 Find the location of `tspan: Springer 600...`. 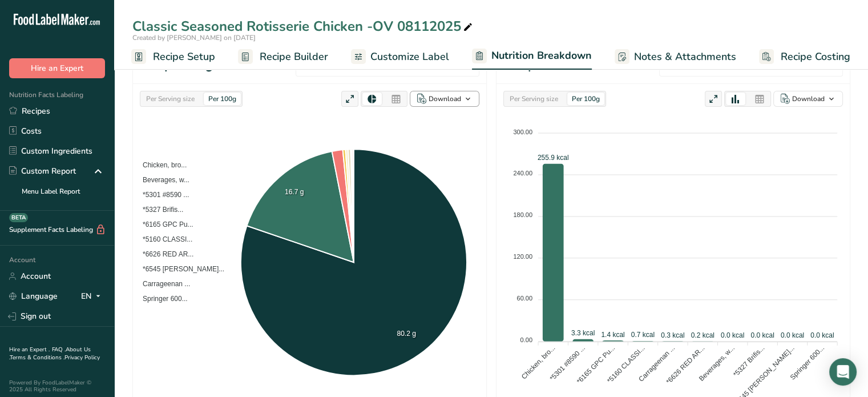

tspan: Springer 600... is located at coordinates (807, 363).